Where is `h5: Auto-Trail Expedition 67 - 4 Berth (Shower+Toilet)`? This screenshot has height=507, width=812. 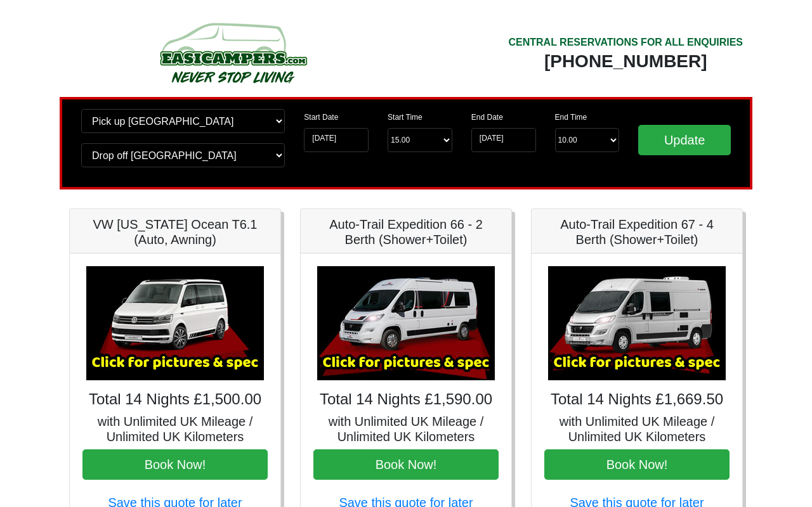 h5: Auto-Trail Expedition 67 - 4 Berth (Shower+Toilet) is located at coordinates (637, 232).